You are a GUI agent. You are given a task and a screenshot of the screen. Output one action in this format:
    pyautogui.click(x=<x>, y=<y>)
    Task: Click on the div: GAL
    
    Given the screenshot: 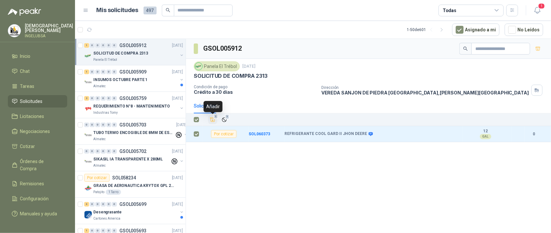 What is the action you would take?
    pyautogui.click(x=486, y=136)
    